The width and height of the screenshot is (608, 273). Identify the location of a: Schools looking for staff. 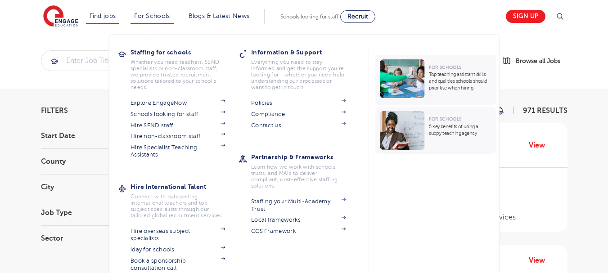
(178, 114).